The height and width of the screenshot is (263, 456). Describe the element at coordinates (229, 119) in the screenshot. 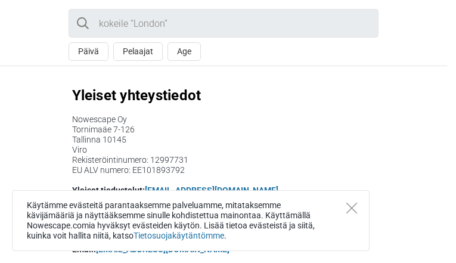

I see `li: Nowescape Oy` at that location.